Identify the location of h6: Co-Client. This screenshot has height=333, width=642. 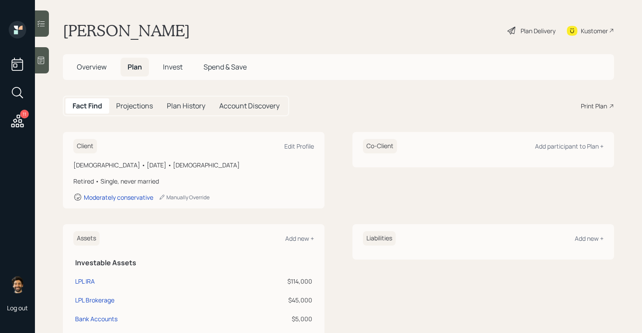
(380, 146).